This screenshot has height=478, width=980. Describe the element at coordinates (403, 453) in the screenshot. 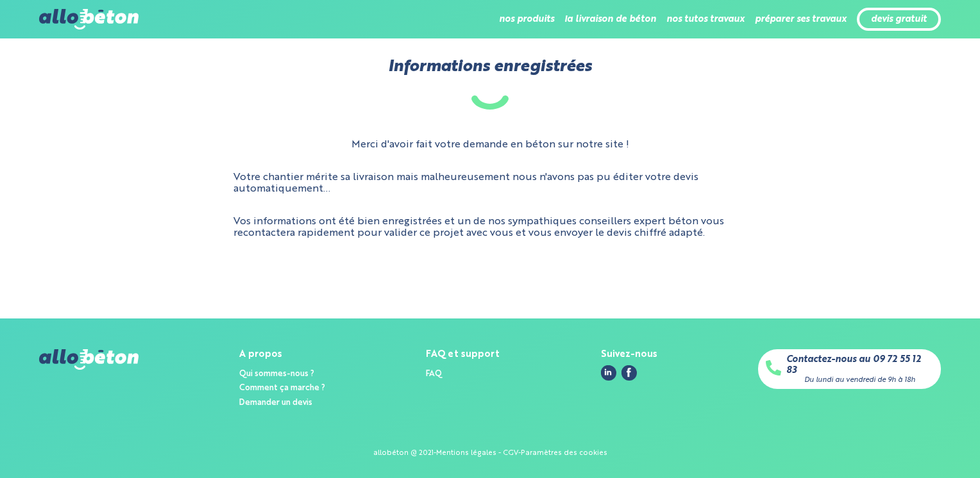

I see `div: allobéton @ 2021` at that location.